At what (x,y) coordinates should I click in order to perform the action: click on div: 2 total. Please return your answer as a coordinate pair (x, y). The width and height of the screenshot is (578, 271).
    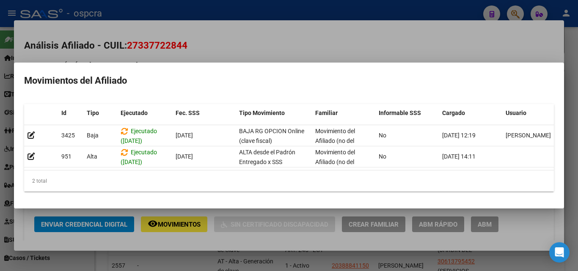
    Looking at the image, I should click on (289, 181).